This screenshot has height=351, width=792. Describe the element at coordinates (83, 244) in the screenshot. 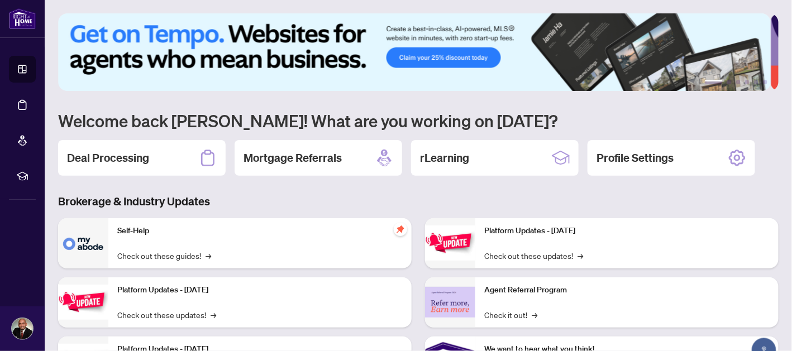

I see `img: Self-Help` at that location.